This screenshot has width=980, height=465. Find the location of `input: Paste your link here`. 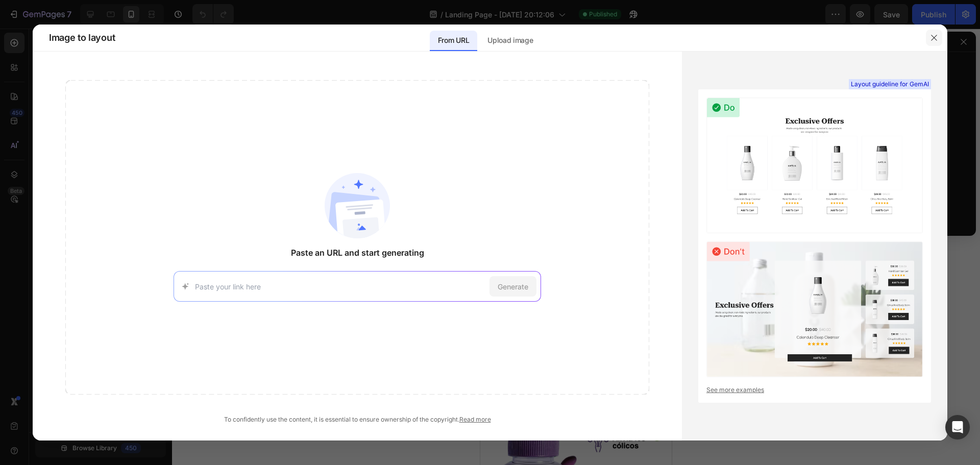

input: Paste your link here is located at coordinates (340, 287).